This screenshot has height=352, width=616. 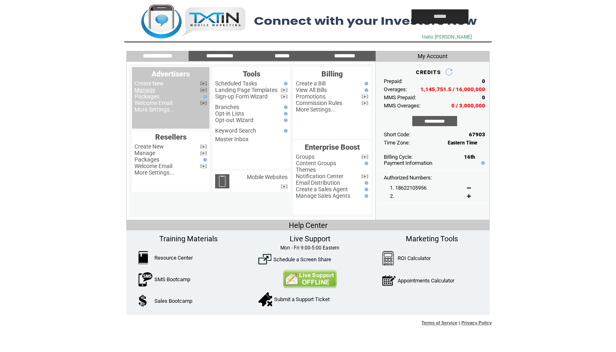 What do you see at coordinates (408, 188) in the screenshot?
I see `span: 1. 18622105956` at bounding box center [408, 188].